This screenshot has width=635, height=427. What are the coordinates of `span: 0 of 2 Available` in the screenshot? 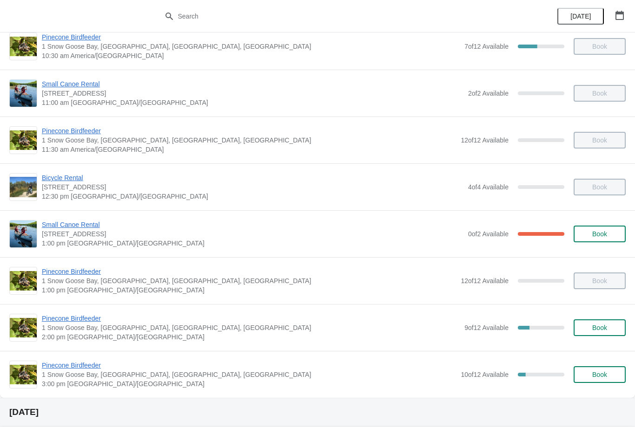 It's located at (488, 234).